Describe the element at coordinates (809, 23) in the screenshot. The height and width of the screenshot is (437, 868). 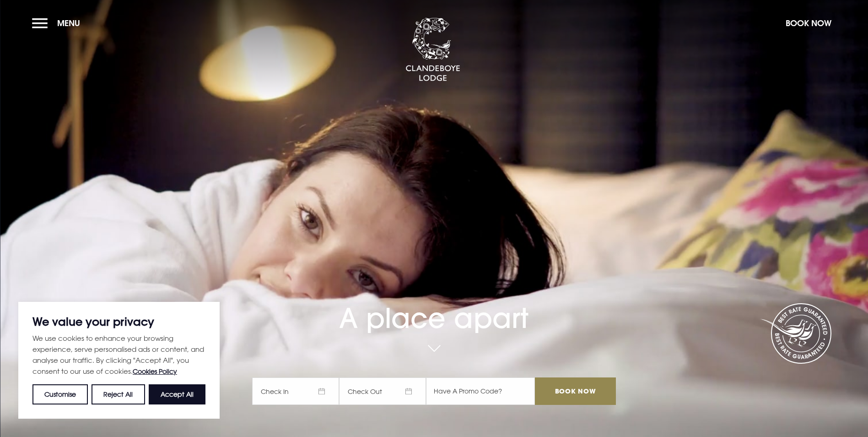
I see `button: Book Now` at that location.